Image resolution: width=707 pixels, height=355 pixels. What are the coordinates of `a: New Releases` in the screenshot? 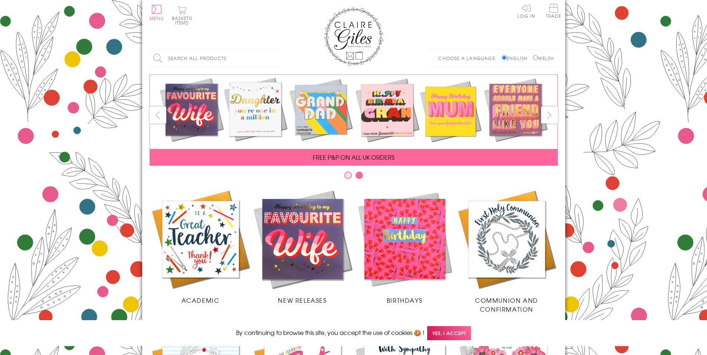 It's located at (302, 247).